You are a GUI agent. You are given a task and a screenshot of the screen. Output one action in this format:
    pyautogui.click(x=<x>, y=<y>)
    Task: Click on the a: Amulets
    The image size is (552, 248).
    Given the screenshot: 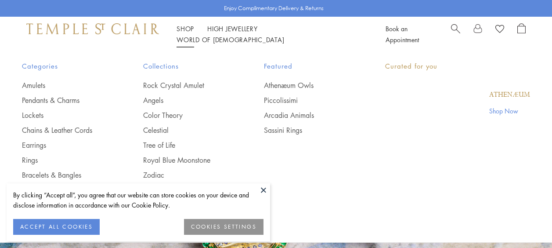 What is the action you would take?
    pyautogui.click(x=65, y=85)
    